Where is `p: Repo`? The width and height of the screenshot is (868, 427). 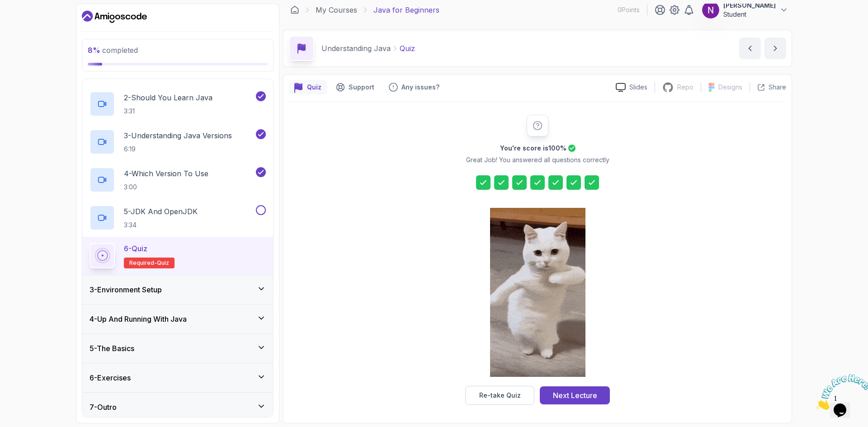
p: Repo is located at coordinates (686, 87).